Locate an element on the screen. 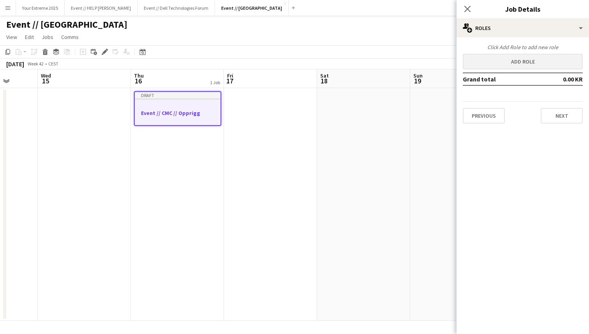 The width and height of the screenshot is (589, 334). span: 18 is located at coordinates (324, 81).